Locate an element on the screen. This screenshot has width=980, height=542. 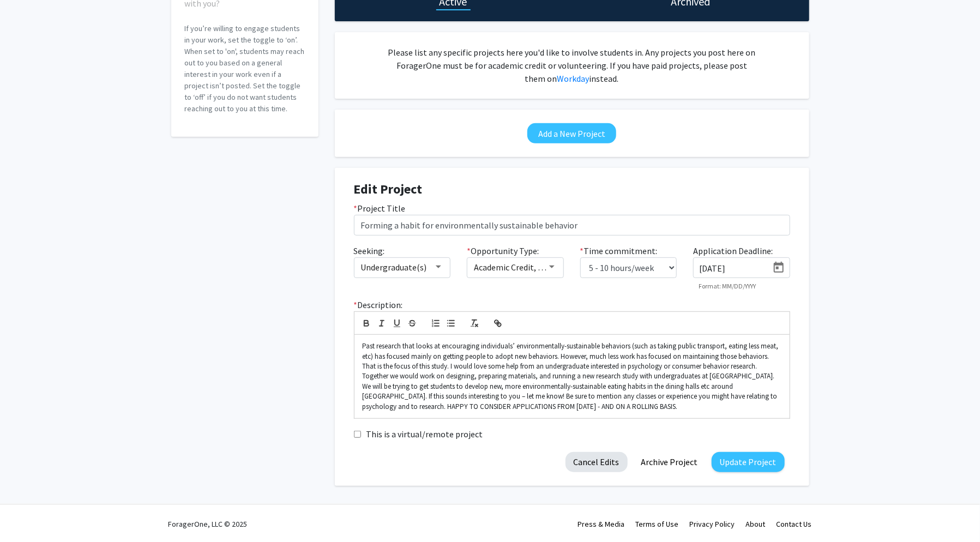
mat-hint: Format: MM/DD/YYYY is located at coordinates (727, 286).